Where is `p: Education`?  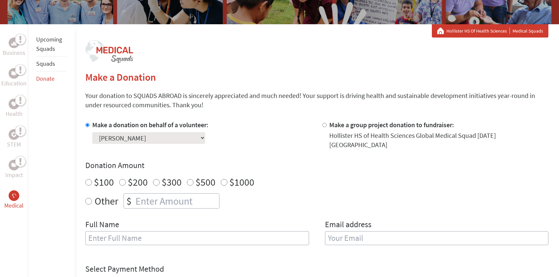 p: Education is located at coordinates (14, 83).